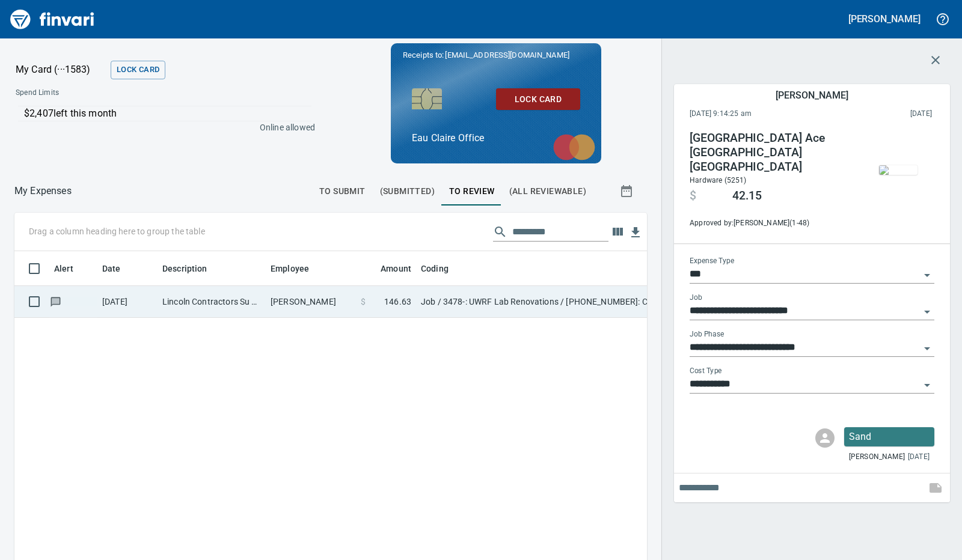 This screenshot has height=560, width=962. What do you see at coordinates (935, 488) in the screenshot?
I see `span: This records your note into the expense. If you would like to send a message to an employee inste...` at bounding box center [935, 488].